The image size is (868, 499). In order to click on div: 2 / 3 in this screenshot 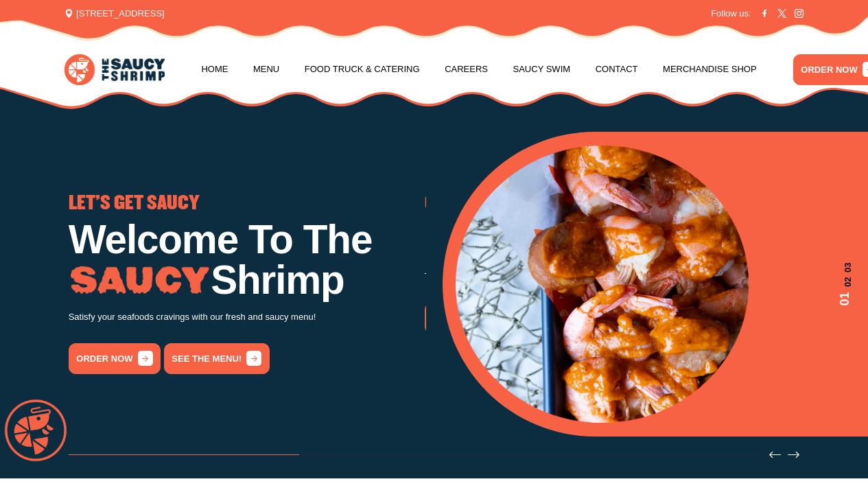, I will do `click(603, 264)`.